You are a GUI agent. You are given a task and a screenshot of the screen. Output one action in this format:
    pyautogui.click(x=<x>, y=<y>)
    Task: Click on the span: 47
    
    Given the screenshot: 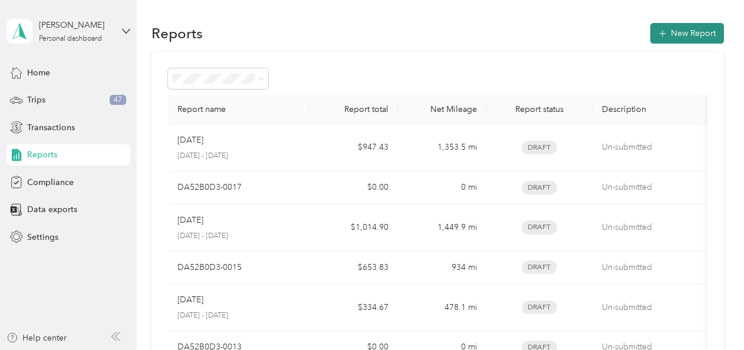 What is the action you would take?
    pyautogui.click(x=118, y=100)
    